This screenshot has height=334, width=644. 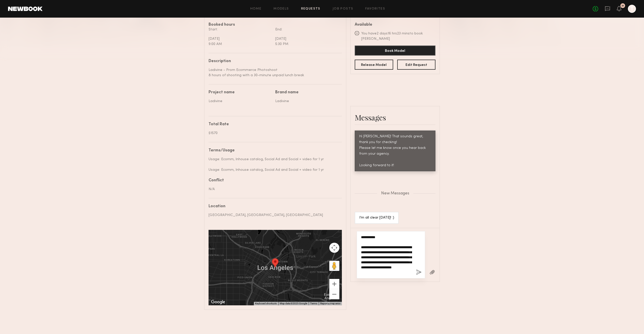 I want to click on button: Book Model, so click(x=395, y=50).